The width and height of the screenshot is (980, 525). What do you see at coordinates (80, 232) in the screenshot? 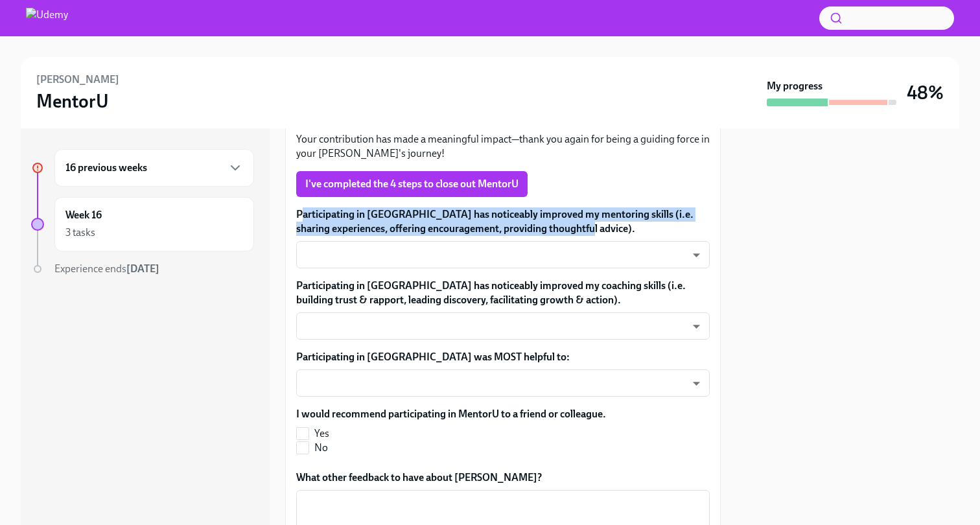
I see `div: 3 tasks` at bounding box center [80, 232].